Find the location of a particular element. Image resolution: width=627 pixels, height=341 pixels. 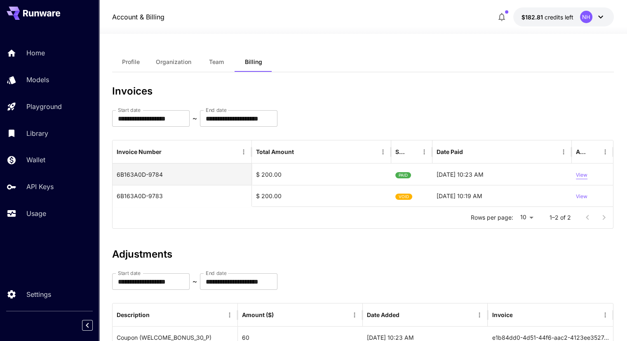

div: Collapse sidebar is located at coordinates (94, 325).